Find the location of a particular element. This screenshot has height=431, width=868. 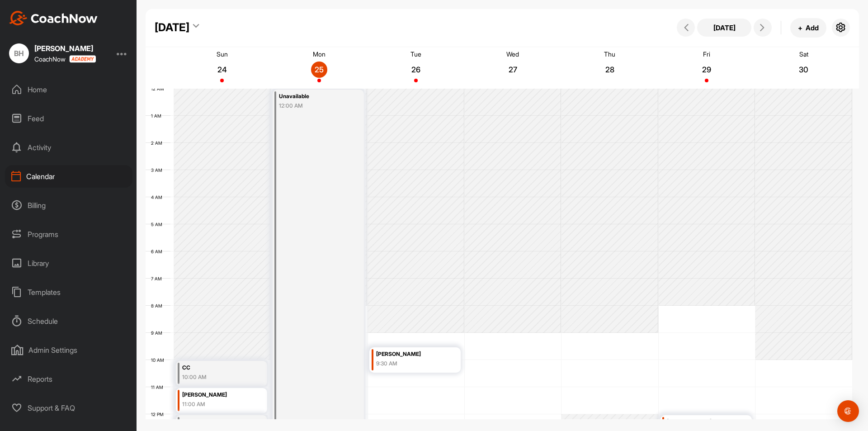

p: Fri is located at coordinates (707, 54).